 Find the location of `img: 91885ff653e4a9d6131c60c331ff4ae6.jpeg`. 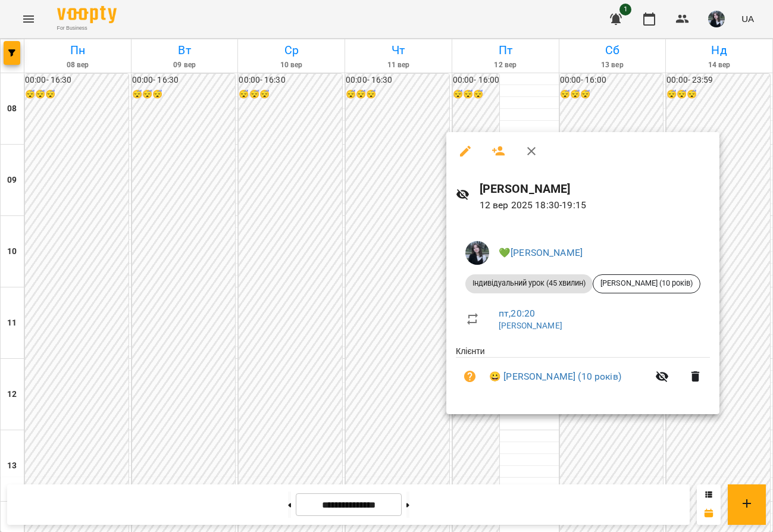

img: 91885ff653e4a9d6131c60c331ff4ae6.jpeg is located at coordinates (477, 253).